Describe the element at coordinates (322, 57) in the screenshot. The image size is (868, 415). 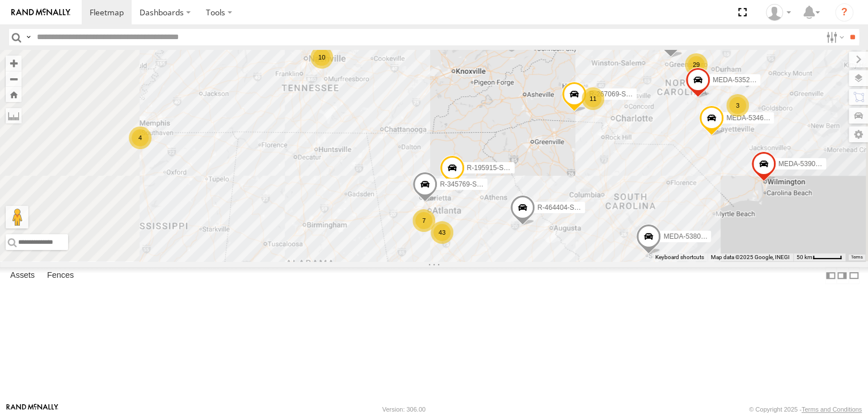
I see `div: 10` at that location.